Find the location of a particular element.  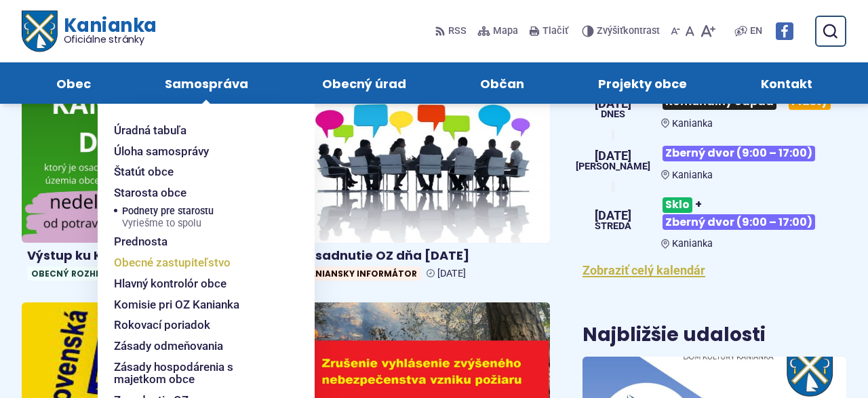

a: Mapa is located at coordinates (498, 32).